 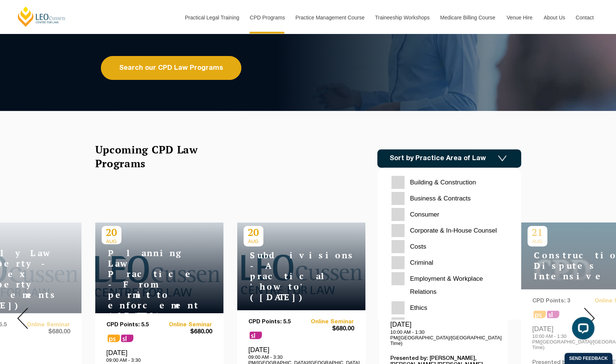 I want to click on h2: Upcoming CPD Law Programs, so click(x=156, y=157).